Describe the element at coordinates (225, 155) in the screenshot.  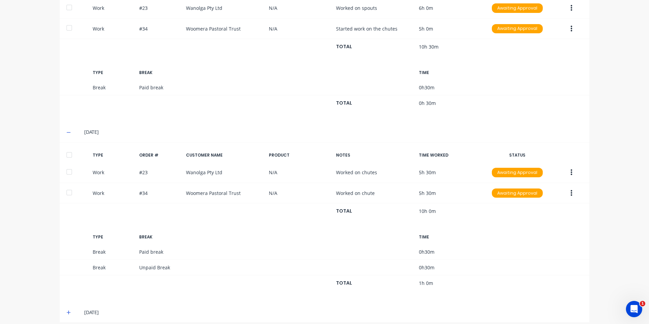
I see `div: CUSTOMER NAME` at that location.